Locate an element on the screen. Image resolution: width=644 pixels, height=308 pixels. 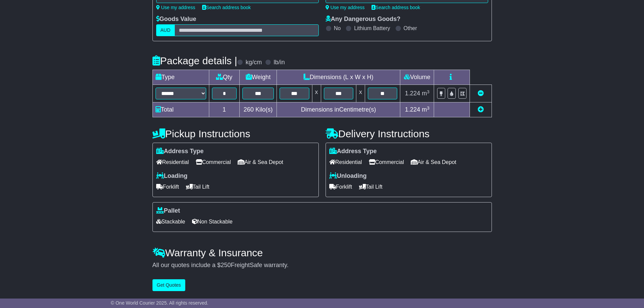
h4: Warranty & Insurance is located at coordinates (322, 253).